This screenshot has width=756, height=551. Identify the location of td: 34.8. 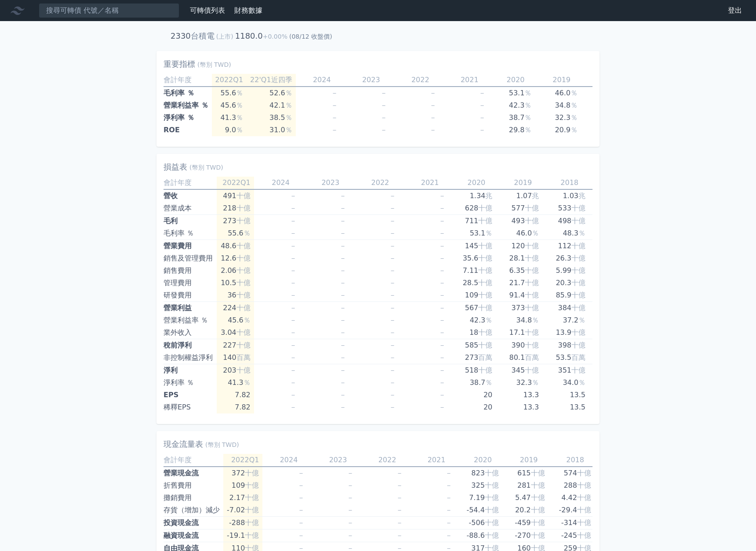
(522, 320).